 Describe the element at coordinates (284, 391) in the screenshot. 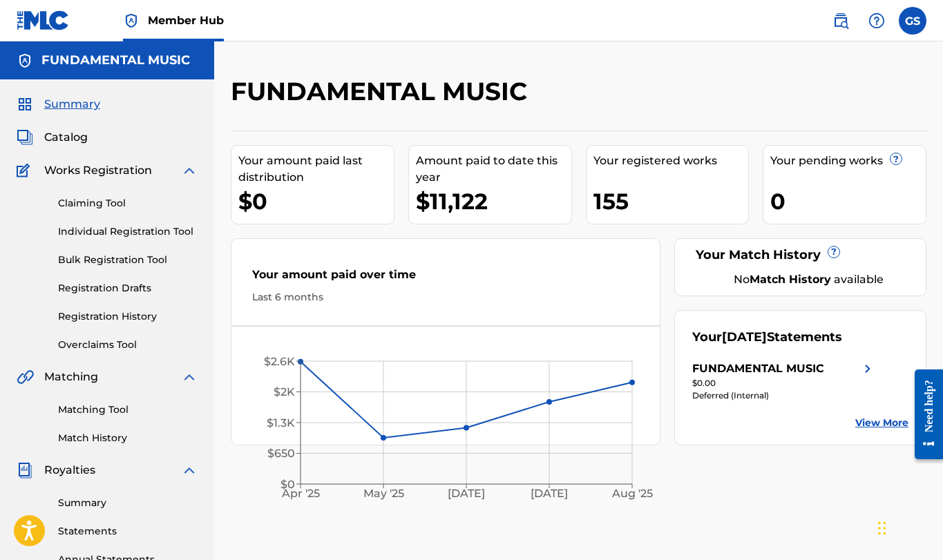

I see `tspan: $2K` at that location.